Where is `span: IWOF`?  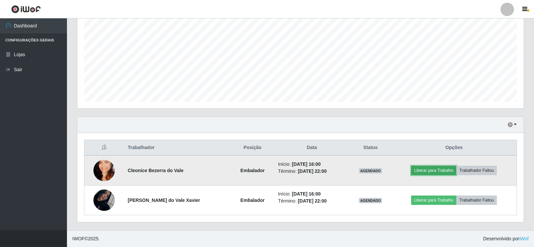 span: IWOF is located at coordinates (78, 239).